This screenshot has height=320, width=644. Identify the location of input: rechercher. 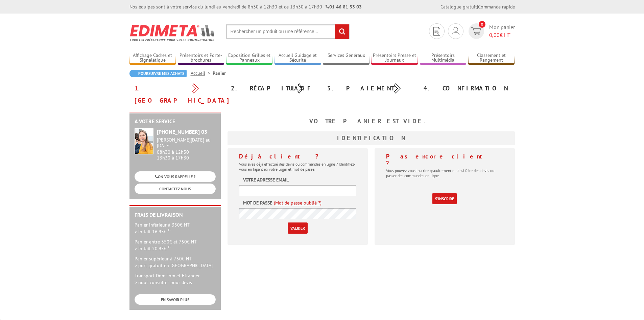
(342, 31).